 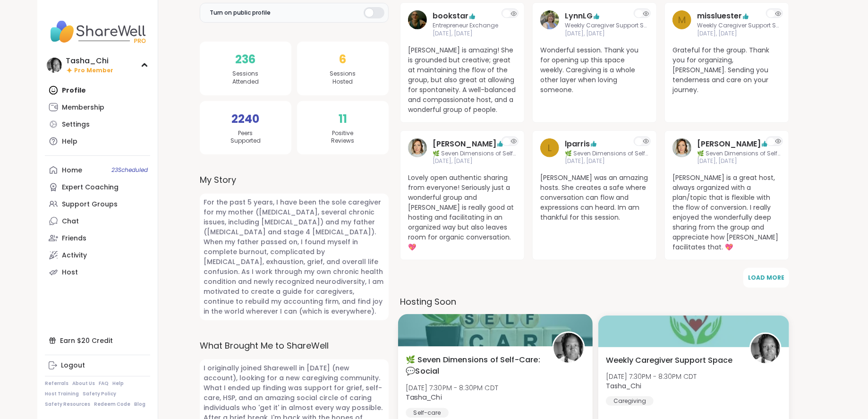 I want to click on a: Blog, so click(x=140, y=404).